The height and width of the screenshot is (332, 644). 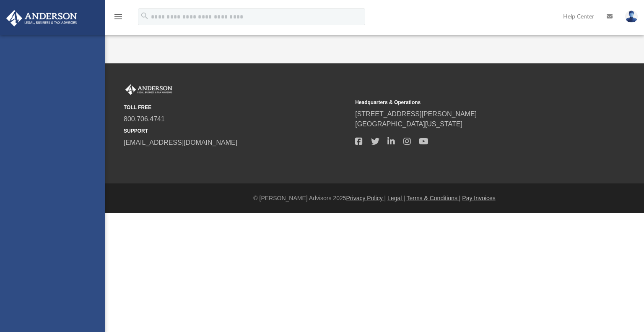 What do you see at coordinates (144, 119) in the screenshot?
I see `a: 800.706.4741` at bounding box center [144, 119].